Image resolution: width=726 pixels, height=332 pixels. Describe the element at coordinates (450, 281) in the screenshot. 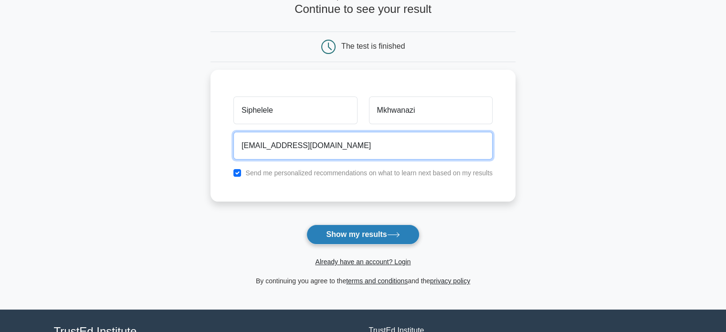

I see `a: privacy policy` at that location.